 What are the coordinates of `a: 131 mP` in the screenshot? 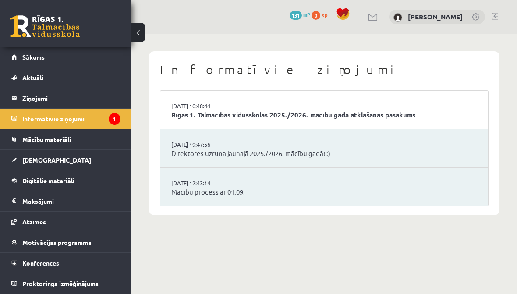 It's located at (299, 14).